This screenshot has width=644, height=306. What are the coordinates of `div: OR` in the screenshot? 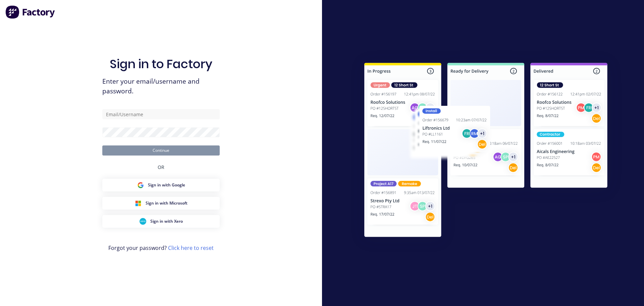 It's located at (161, 167).